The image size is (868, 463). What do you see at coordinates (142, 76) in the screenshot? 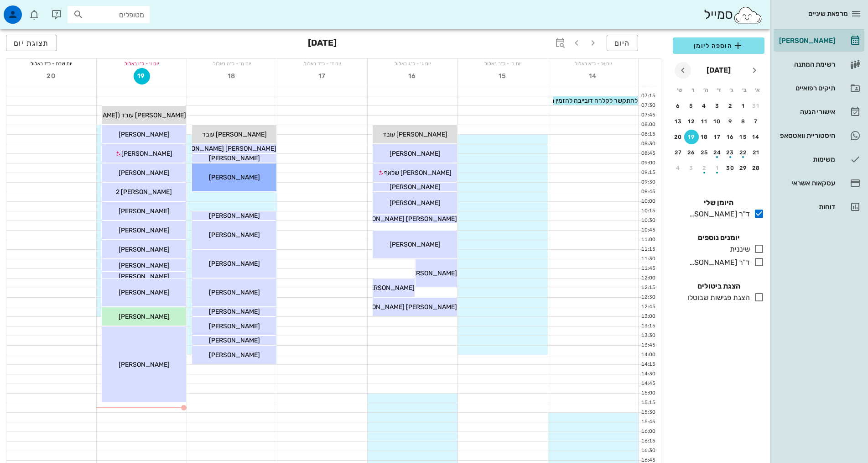
I see `span: 19` at bounding box center [142, 76].